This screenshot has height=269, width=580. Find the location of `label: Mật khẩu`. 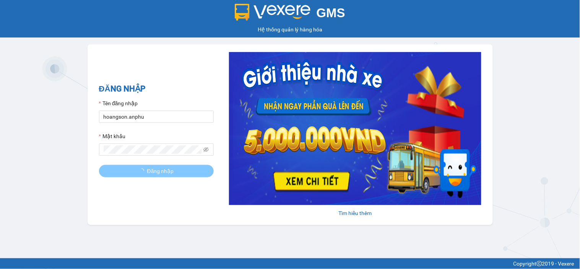

label: Mật khẩu is located at coordinates (112, 136).